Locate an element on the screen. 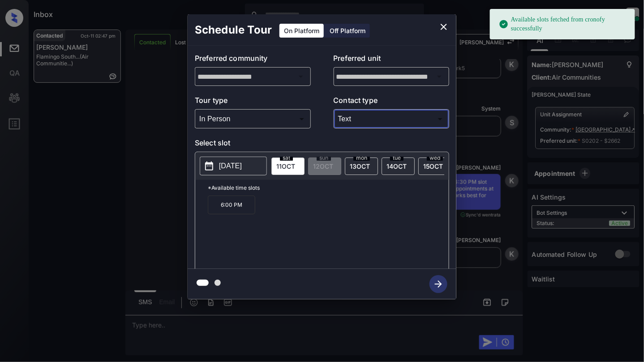  h2: Schedule Tour is located at coordinates (233, 30).